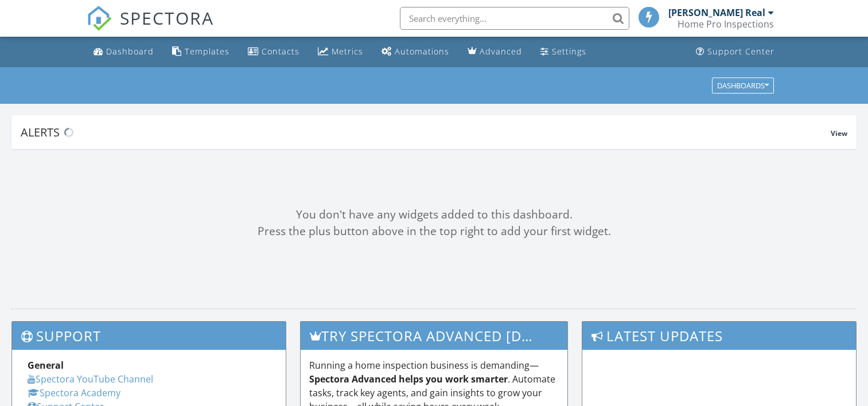 This screenshot has height=406, width=868. Describe the element at coordinates (501, 51) in the screenshot. I see `div: Advanced` at that location.